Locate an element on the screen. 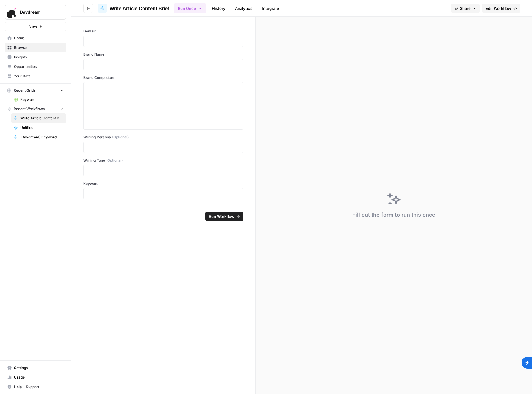  div: Fill out the form to run this once is located at coordinates (393, 215).